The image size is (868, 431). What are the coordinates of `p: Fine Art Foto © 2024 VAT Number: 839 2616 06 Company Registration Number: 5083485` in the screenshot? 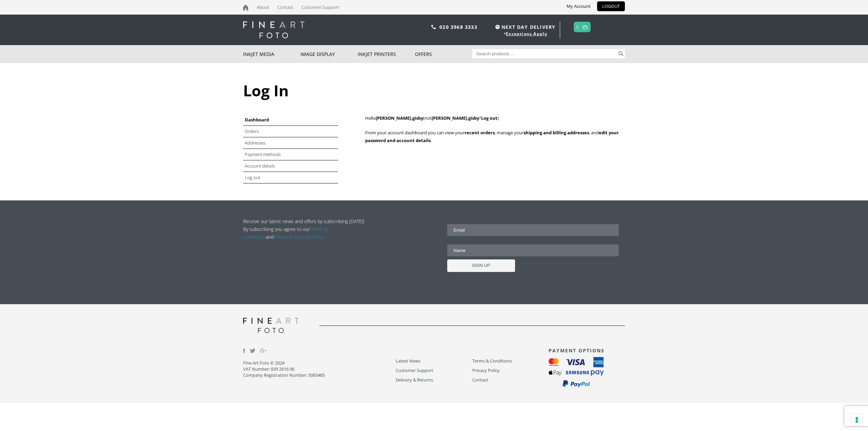 It's located at (320, 369).